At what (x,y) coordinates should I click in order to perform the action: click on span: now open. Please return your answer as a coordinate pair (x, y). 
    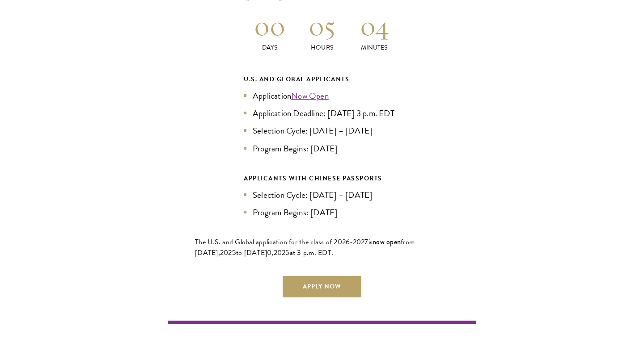
    Looking at the image, I should click on (386, 242).